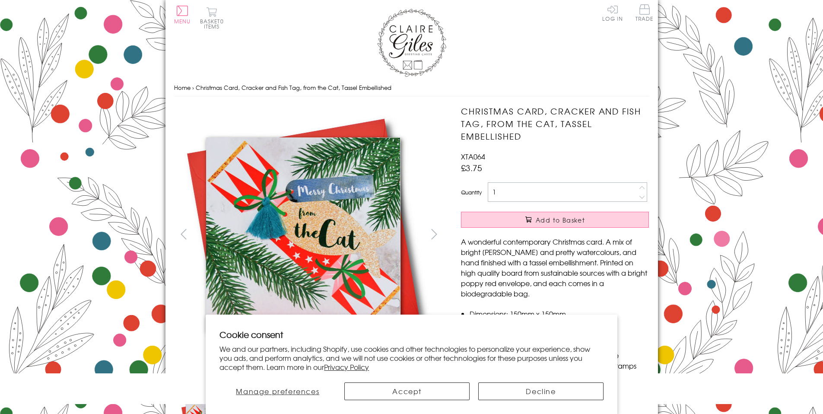 The width and height of the screenshot is (823, 414). What do you see at coordinates (434, 234) in the screenshot?
I see `button: next` at bounding box center [434, 234].